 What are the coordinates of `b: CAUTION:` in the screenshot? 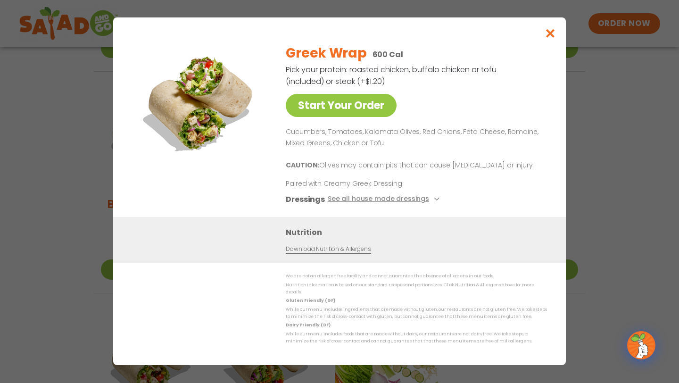 It's located at (302, 166).